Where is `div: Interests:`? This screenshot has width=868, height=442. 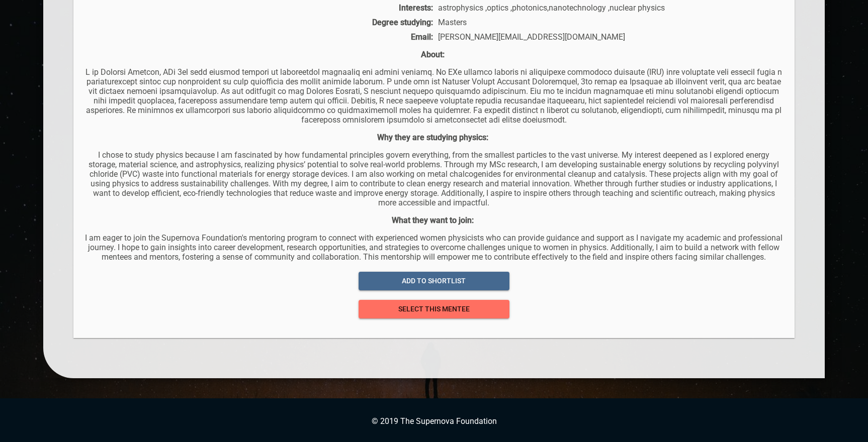 div: Interests: is located at coordinates (259, 8).